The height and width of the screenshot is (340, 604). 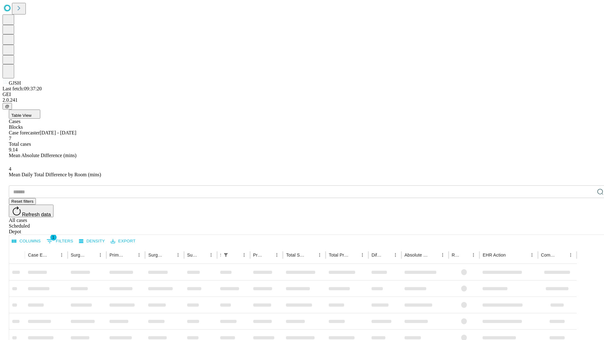 I want to click on span: Case forecaster, so click(x=24, y=132).